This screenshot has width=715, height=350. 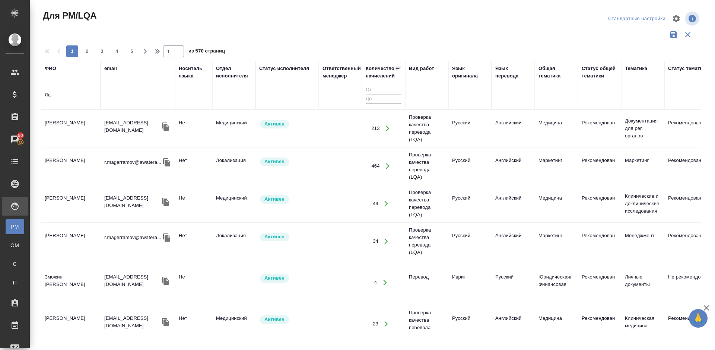 What do you see at coordinates (111, 69) in the screenshot?
I see `div: email` at bounding box center [111, 69].